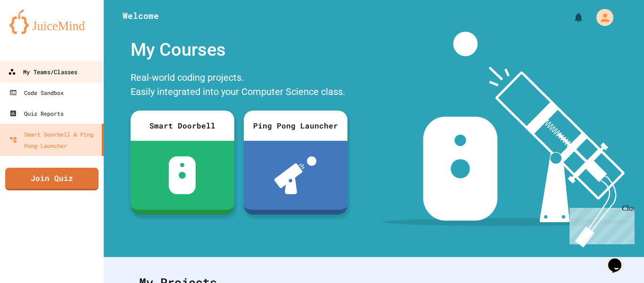 This screenshot has height=283, width=644. What do you see at coordinates (239, 85) in the screenshot?
I see `div: Real-world coding projects. Easily integrated into your Computer Science class.` at bounding box center [239, 85].